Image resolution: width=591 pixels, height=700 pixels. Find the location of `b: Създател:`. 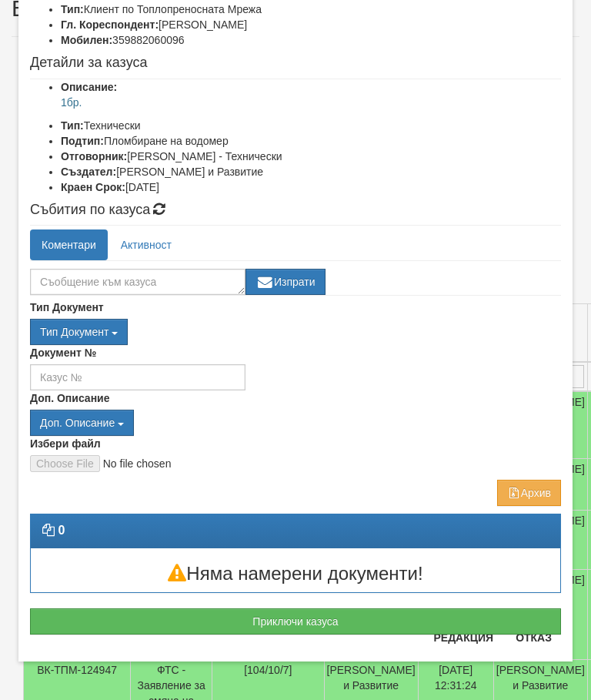

b: Създател: is located at coordinates (89, 171).